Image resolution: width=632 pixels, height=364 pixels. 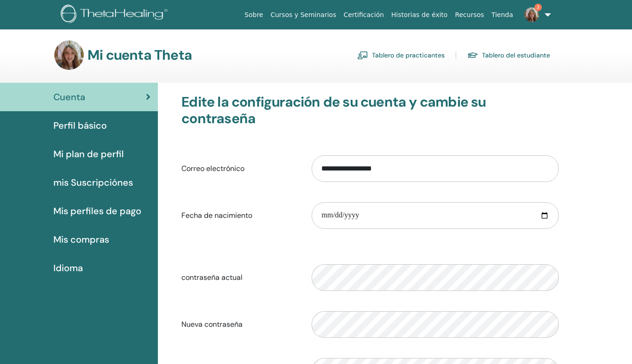 I want to click on a: Tablero de practicantes, so click(x=401, y=55).